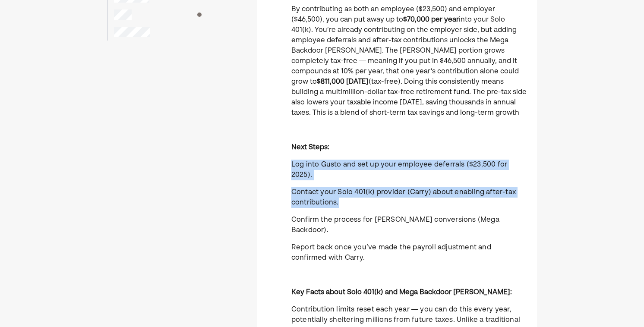 This screenshot has height=327, width=644. I want to click on strong: $70,000 per year, so click(431, 20).